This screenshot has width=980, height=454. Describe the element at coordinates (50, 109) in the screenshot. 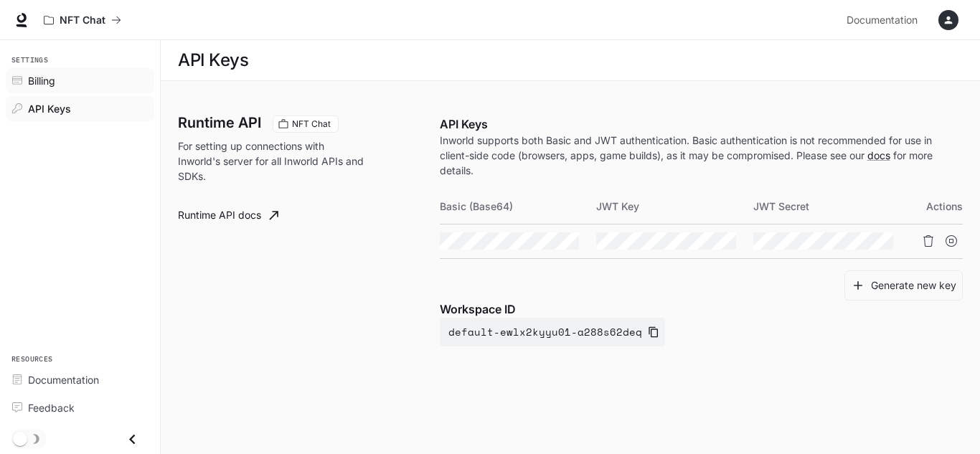

I see `span: API Keys` at that location.